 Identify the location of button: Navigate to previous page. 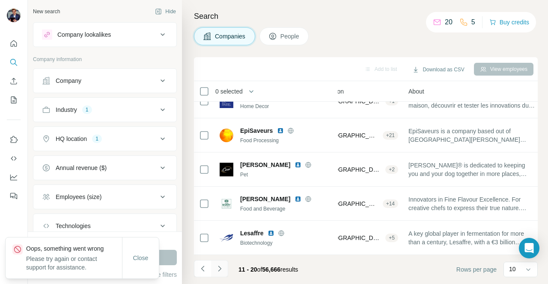
(202, 269).